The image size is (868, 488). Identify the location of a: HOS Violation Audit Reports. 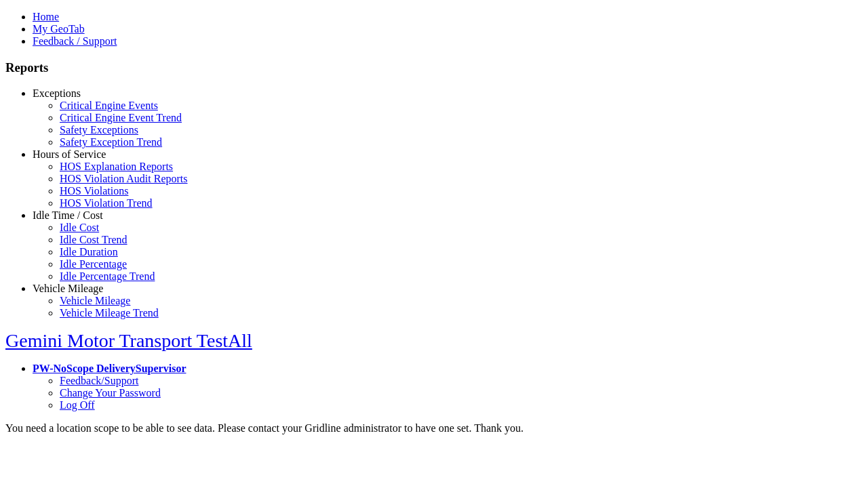
(123, 179).